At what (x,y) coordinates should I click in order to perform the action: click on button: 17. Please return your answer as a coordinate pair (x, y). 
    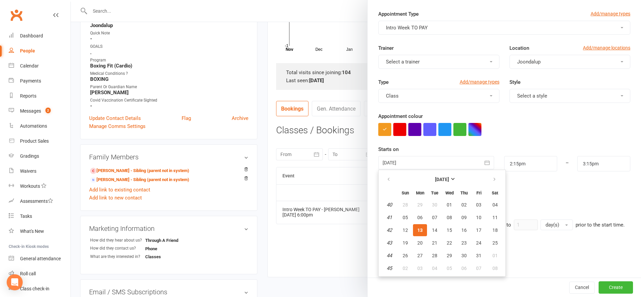
    Looking at the image, I should click on (479, 230).